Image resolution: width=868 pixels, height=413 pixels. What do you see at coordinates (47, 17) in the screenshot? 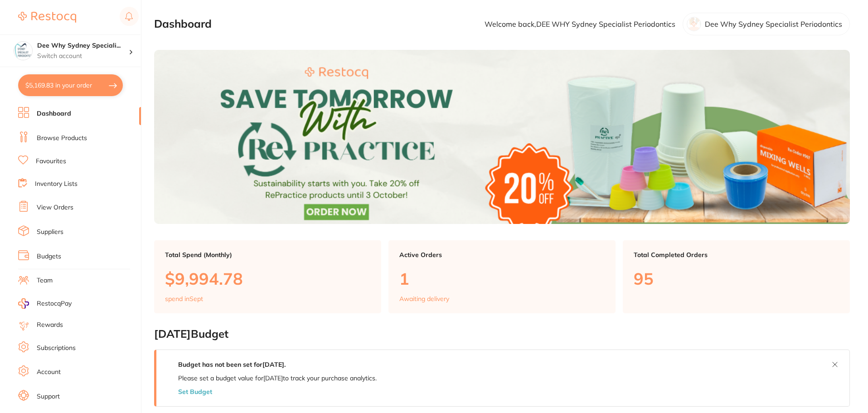
I see `img: Restocq Logo` at bounding box center [47, 17].